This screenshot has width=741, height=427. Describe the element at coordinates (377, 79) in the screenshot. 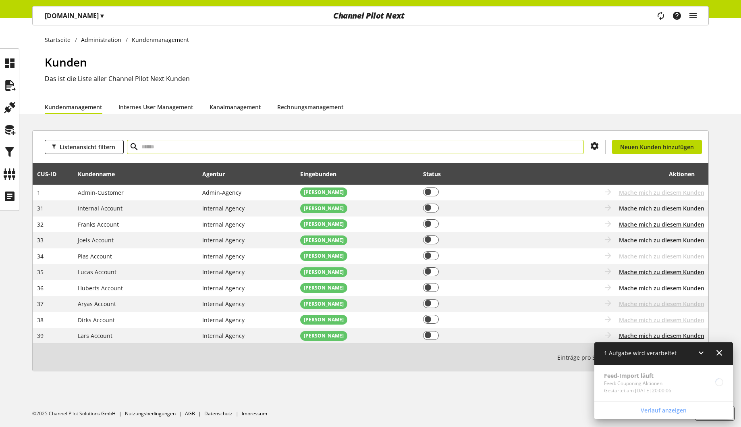

I see `h2: Das ist die Liste aller Channel Pilot Next Kunden` at that location.